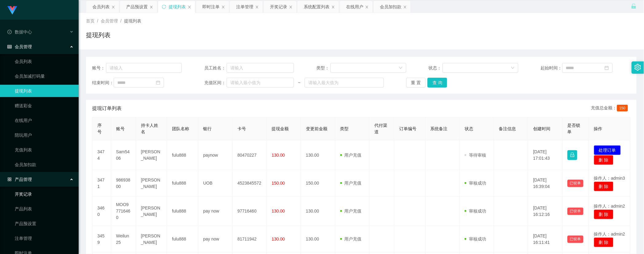 This screenshot has width=644, height=254. What do you see at coordinates (245, 7) in the screenshot?
I see `div: 注单管理` at bounding box center [245, 7].